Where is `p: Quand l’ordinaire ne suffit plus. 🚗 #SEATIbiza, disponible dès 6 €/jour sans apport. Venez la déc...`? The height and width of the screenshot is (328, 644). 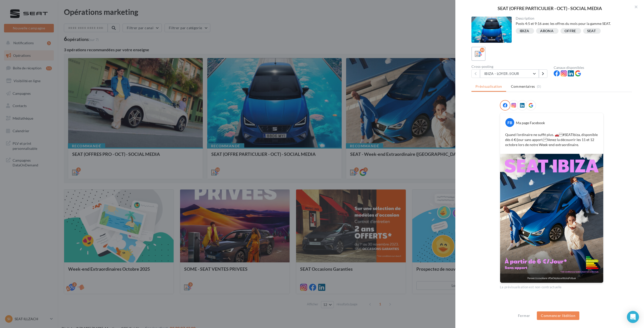 p: Quand l’ordinaire ne suffit plus. 🚗 #SEATIbiza, disponible dès 6 €/jour sans apport. Venez la déc... is located at coordinates (552, 140).